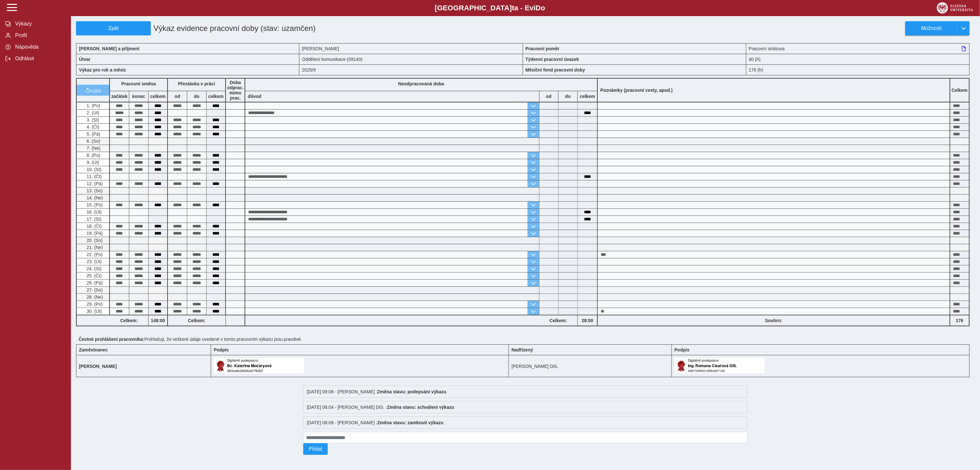  What do you see at coordinates (94, 191) in the screenshot?
I see `span: 13. (So)` at bounding box center [94, 191].